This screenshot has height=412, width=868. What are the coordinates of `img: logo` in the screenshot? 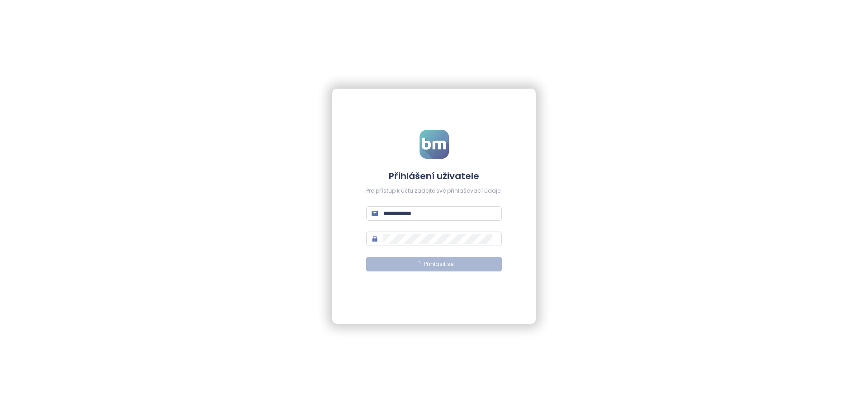 It's located at (434, 144).